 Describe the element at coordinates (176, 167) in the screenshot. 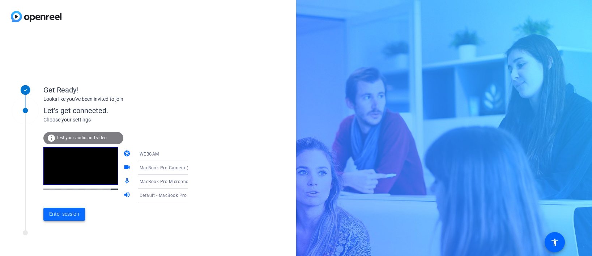

I see `span: MacBook Pro Camera (0000:0001)` at that location.